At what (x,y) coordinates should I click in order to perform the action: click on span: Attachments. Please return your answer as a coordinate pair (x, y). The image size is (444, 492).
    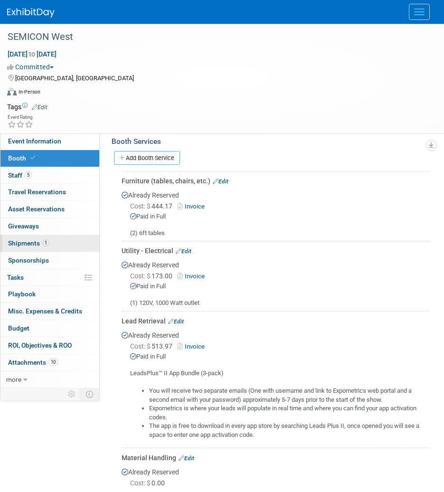
    Looking at the image, I should click on (33, 362).